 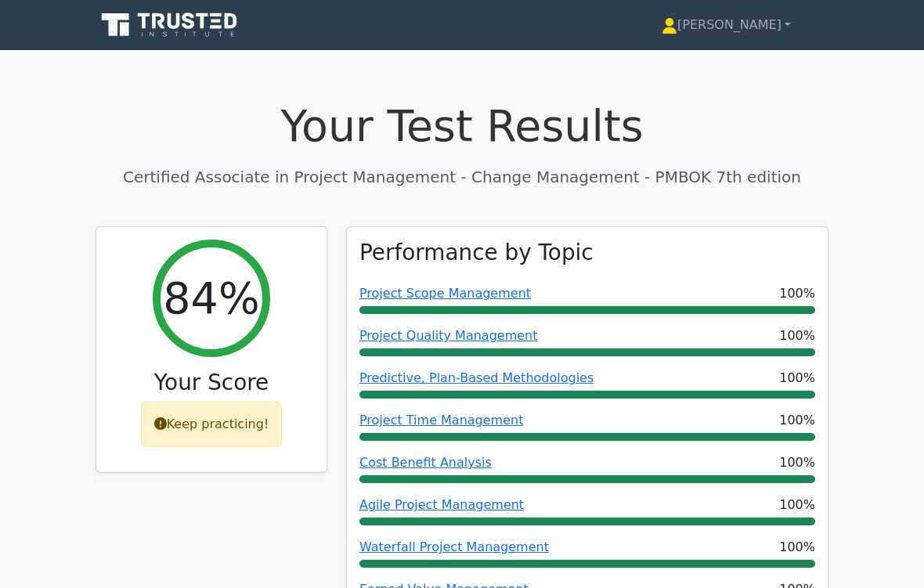 What do you see at coordinates (218, 424) in the screenshot?
I see `font: Keep practicing!` at bounding box center [218, 424].